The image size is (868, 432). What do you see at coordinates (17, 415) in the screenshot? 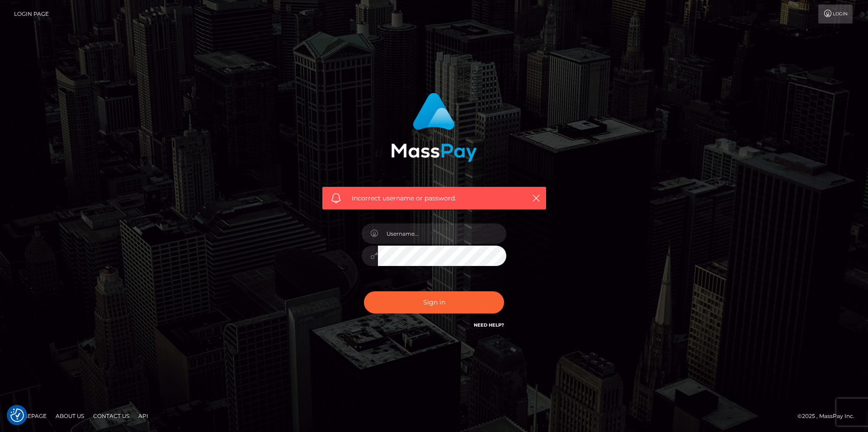
I see `img: Revisit consent button` at bounding box center [17, 415].